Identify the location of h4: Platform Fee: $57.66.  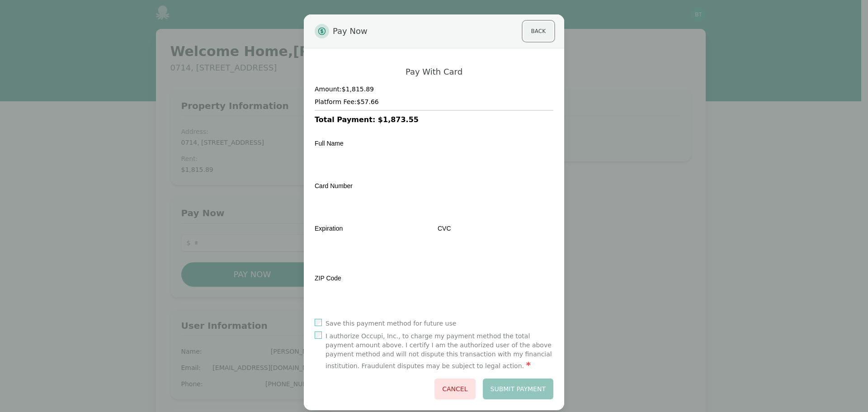
(434, 102).